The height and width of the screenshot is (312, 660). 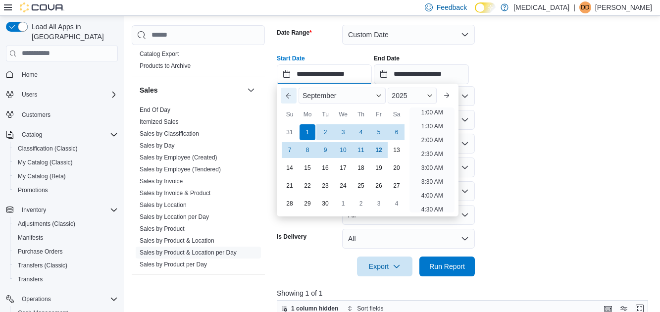 What do you see at coordinates (464, 293) in the screenshot?
I see `p: Showing 1 of 1` at bounding box center [464, 293].